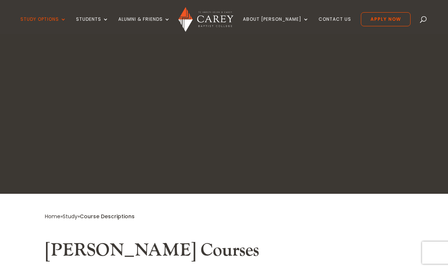 This screenshot has height=269, width=448. Describe the element at coordinates (53, 217) in the screenshot. I see `a: Home` at that location.